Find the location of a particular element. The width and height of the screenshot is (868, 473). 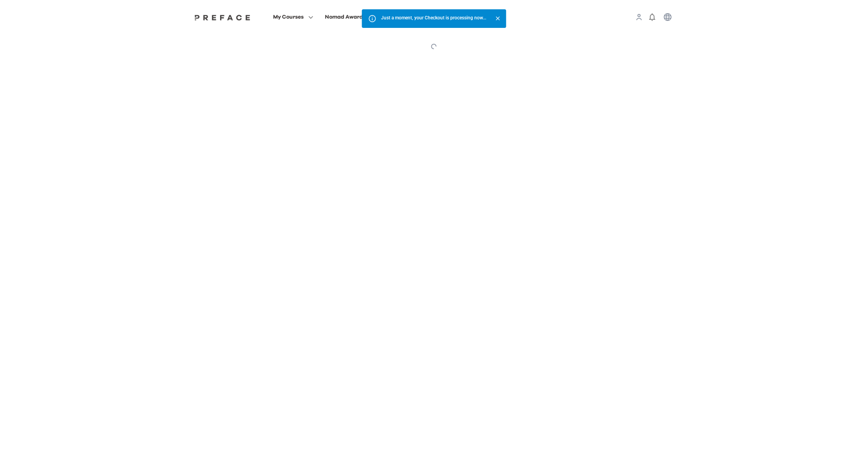

button: Nomad Awards is located at coordinates (350, 17).